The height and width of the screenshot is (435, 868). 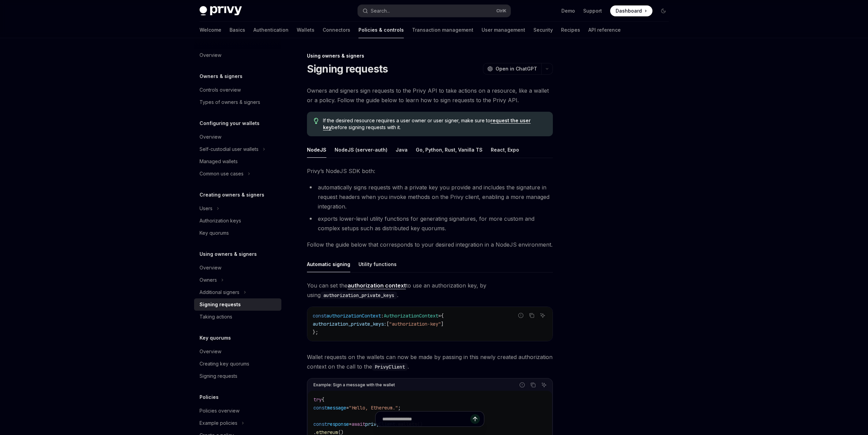 I want to click on span: Follow the guide below that corresponds to your desired integration in a NodeJS environment., so click(x=429, y=245).